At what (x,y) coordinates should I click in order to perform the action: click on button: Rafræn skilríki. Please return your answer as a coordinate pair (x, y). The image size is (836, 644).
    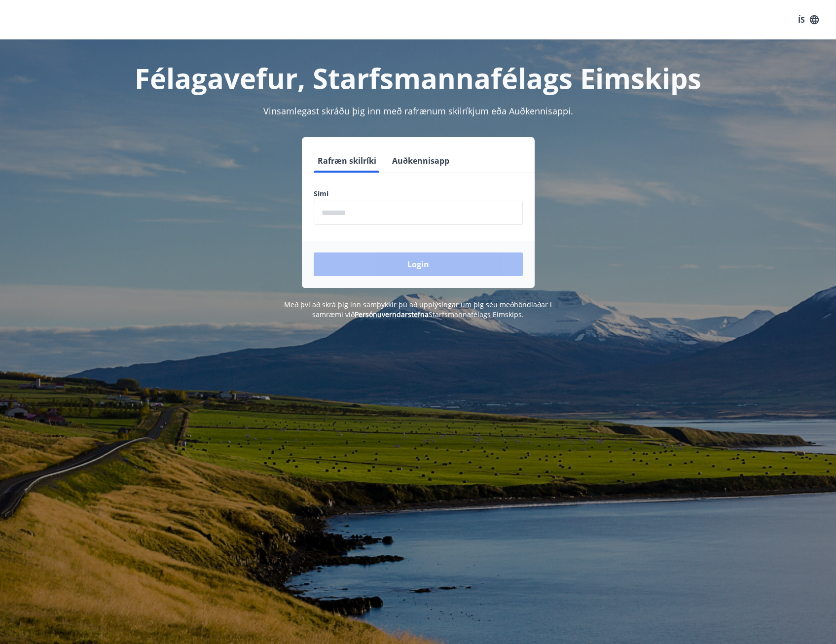
    Looking at the image, I should click on (347, 161).